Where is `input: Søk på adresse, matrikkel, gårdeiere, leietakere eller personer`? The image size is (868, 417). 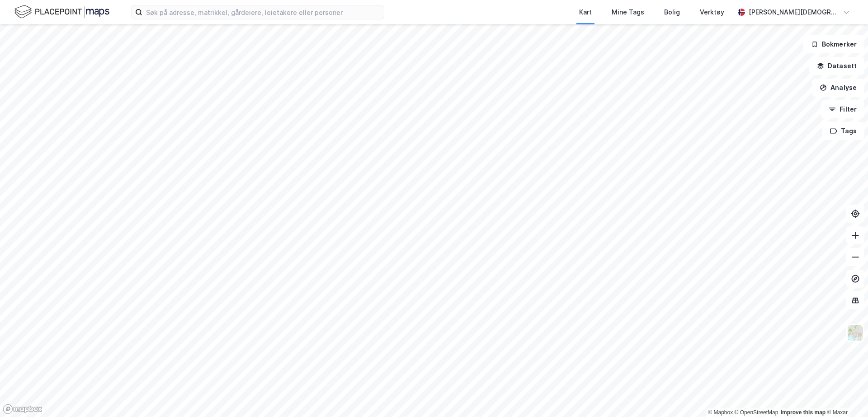 input: Søk på adresse, matrikkel, gårdeiere, leietakere eller personer is located at coordinates (263, 12).